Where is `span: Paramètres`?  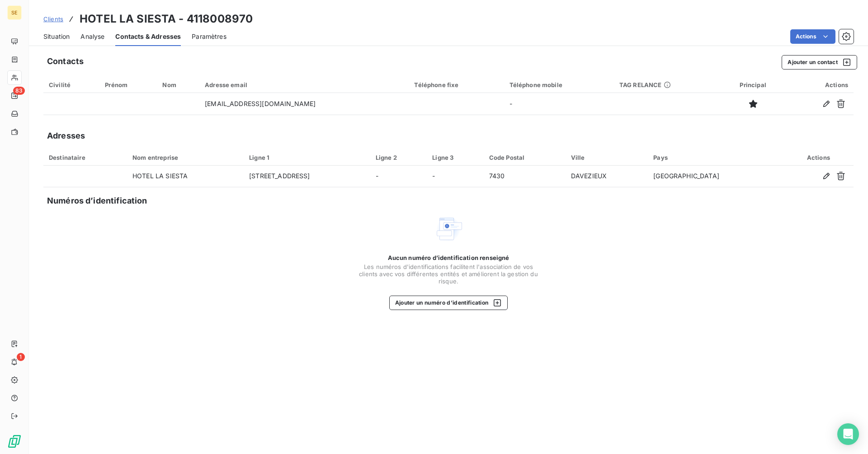
span: Paramètres is located at coordinates (208, 37).